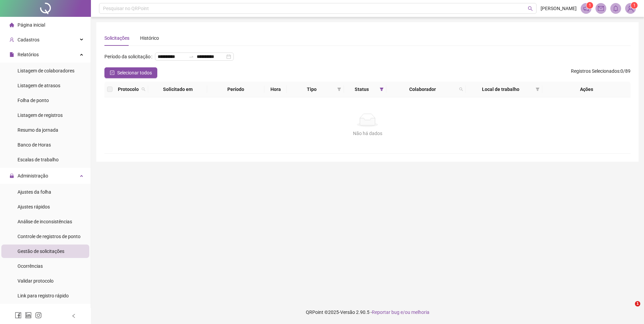 This screenshot has height=324, width=644. What do you see at coordinates (33, 176) in the screenshot?
I see `span: Administração` at bounding box center [33, 176].